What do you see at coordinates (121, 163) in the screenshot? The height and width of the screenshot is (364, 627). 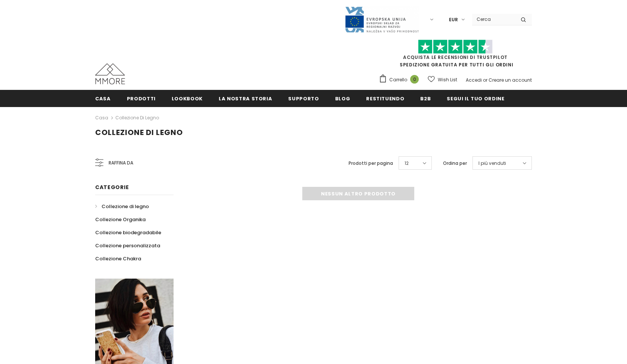 I see `span: Raffina da` at bounding box center [121, 163].